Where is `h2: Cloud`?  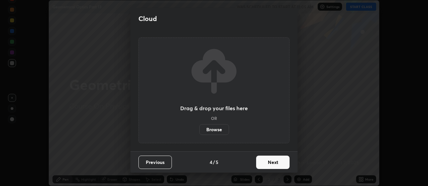
h2: Cloud is located at coordinates (148, 19).